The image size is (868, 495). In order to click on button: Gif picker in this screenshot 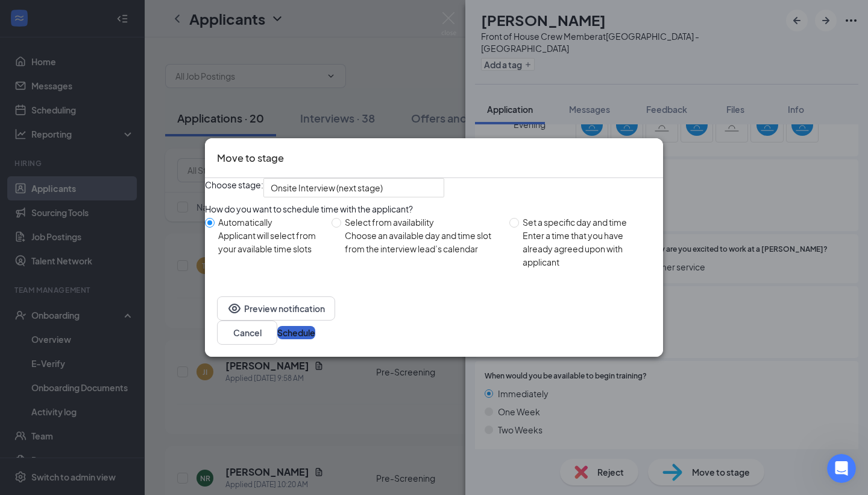, I will do `click(43, 66)`.